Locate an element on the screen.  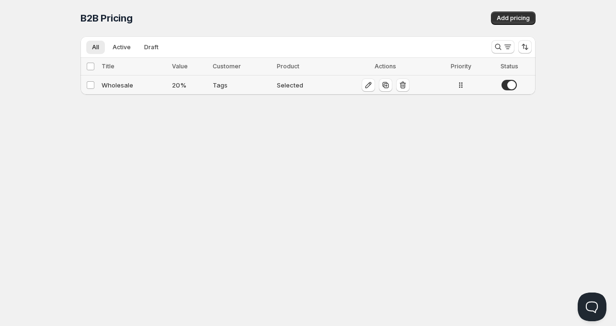
button: Search and filter results is located at coordinates (503, 47).